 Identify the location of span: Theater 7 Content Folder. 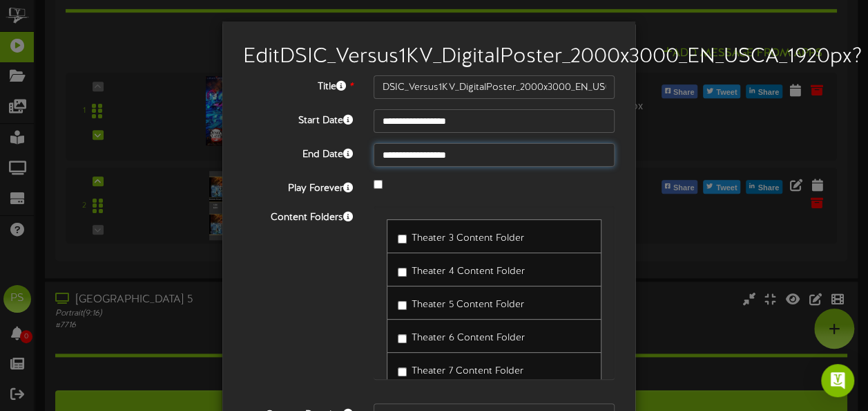
(467, 371).